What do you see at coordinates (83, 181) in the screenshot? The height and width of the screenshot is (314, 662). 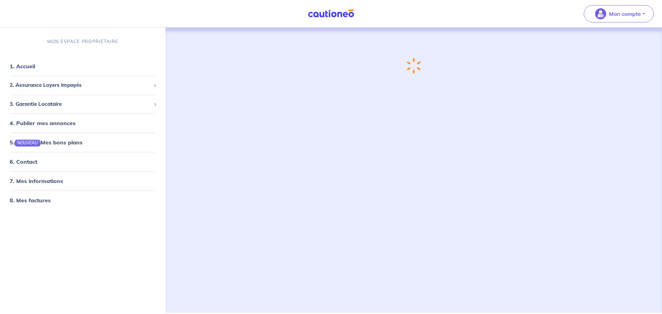 I see `div: 7. Mes informations` at bounding box center [83, 181].